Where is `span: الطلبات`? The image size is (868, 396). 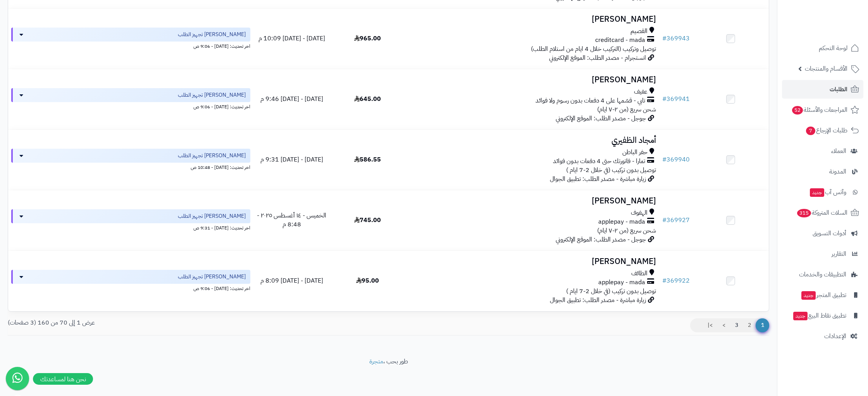 span: الطلبات is located at coordinates (839, 89).